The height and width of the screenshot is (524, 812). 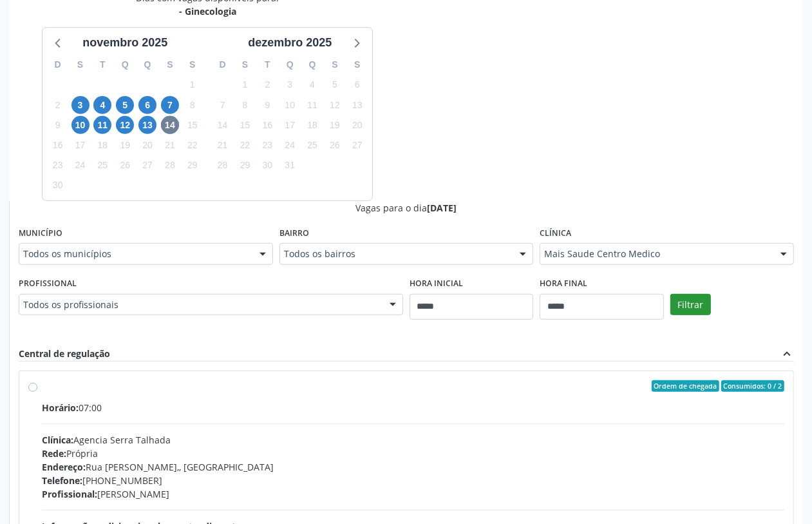 What do you see at coordinates (65, 354) in the screenshot?
I see `div: Central de regulação` at bounding box center [65, 354].